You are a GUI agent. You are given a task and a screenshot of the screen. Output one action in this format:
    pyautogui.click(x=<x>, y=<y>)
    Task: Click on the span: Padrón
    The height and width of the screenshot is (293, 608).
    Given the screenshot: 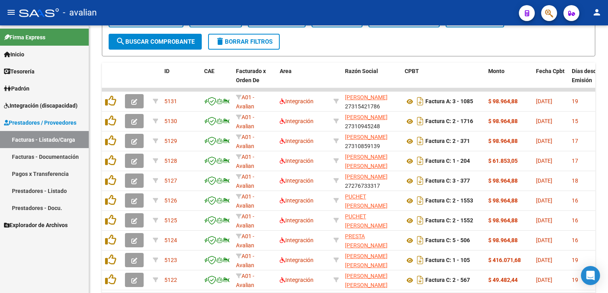 What is the action you would take?
    pyautogui.click(x=17, y=89)
    